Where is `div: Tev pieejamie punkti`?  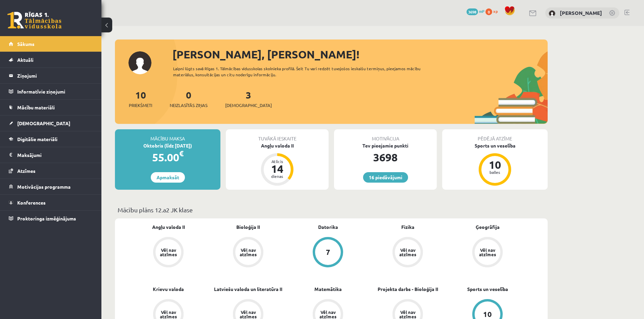 div: Tev pieejamie punkti is located at coordinates (386, 146).